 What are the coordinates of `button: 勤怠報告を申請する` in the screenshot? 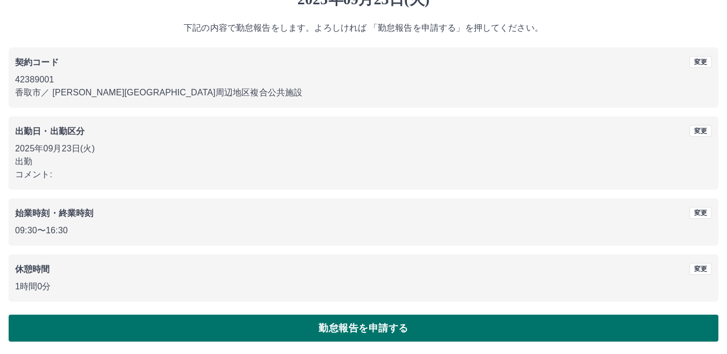 It's located at (363, 328).